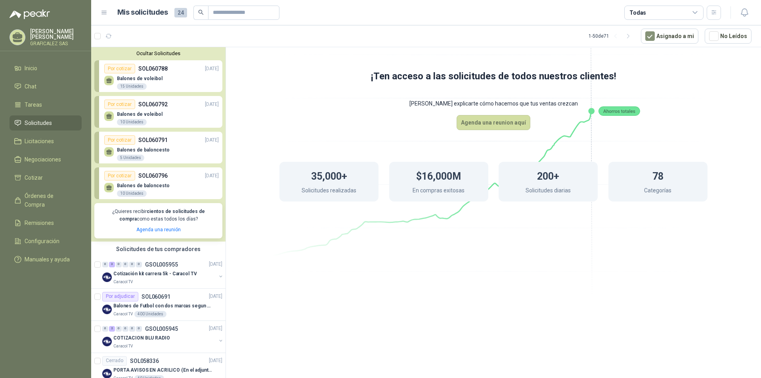 The image size is (761, 378). I want to click on h1: ¡Ten acceso a las solicitudes de todos nuestros clientes!, so click(493, 76).